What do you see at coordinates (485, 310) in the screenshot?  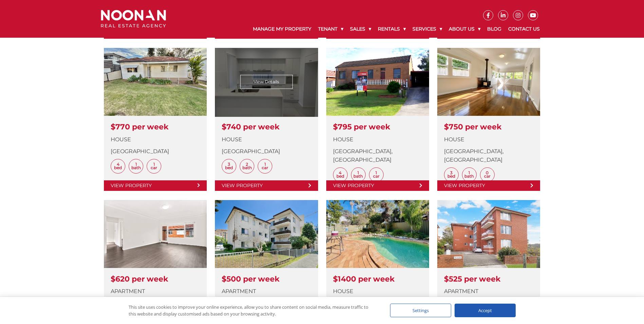 I see `div: Accept` at bounding box center [485, 310].